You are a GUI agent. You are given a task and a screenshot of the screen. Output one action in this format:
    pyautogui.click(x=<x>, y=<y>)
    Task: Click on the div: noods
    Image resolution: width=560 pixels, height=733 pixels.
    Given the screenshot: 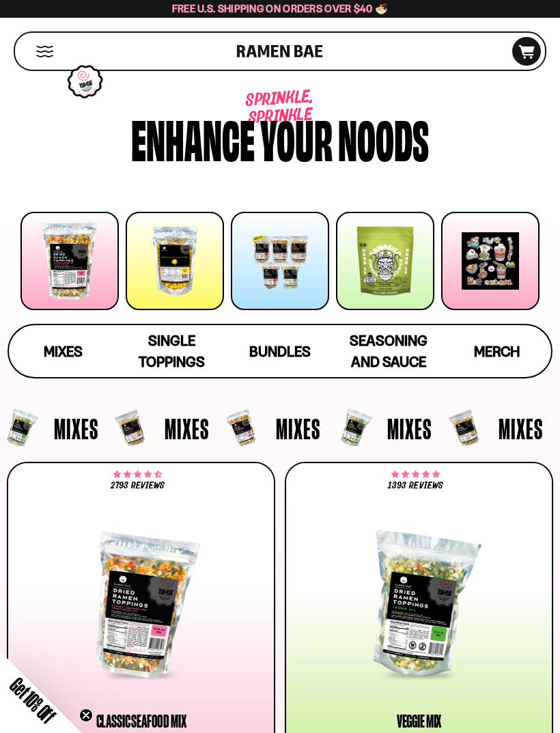 What is the action you would take?
    pyautogui.click(x=383, y=138)
    